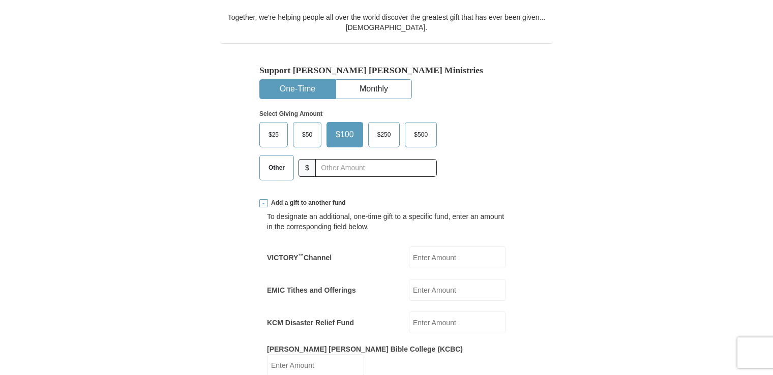  Describe the element at coordinates (277, 168) in the screenshot. I see `span: Other` at that location.